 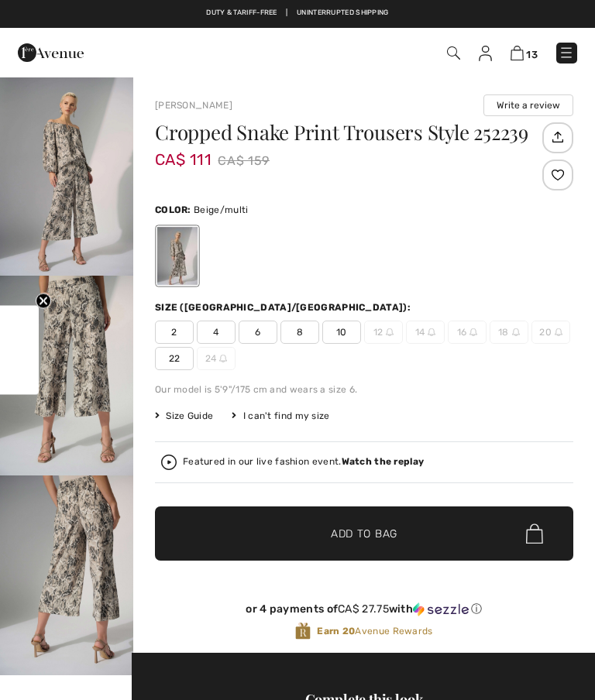 What do you see at coordinates (258, 332) in the screenshot?
I see `span: 6` at bounding box center [258, 332].